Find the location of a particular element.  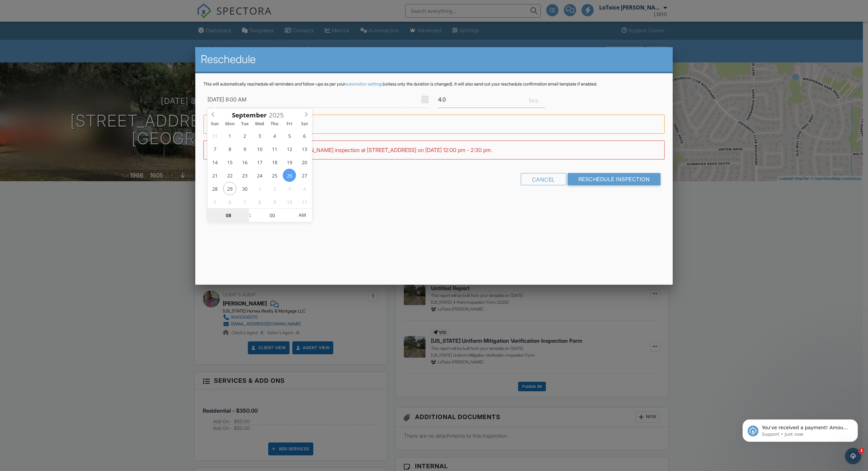

span: September 29, 2025 is located at coordinates (230, 189).